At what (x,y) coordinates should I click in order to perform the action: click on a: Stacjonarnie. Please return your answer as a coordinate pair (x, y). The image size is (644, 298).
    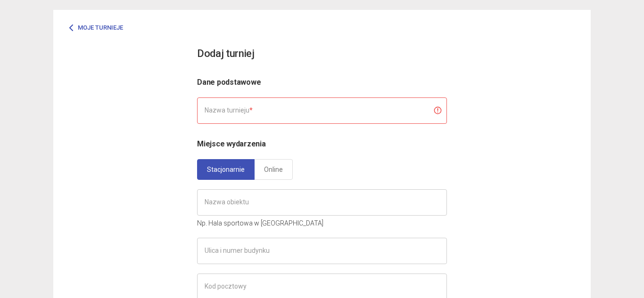
    Looking at the image, I should click on (226, 170).